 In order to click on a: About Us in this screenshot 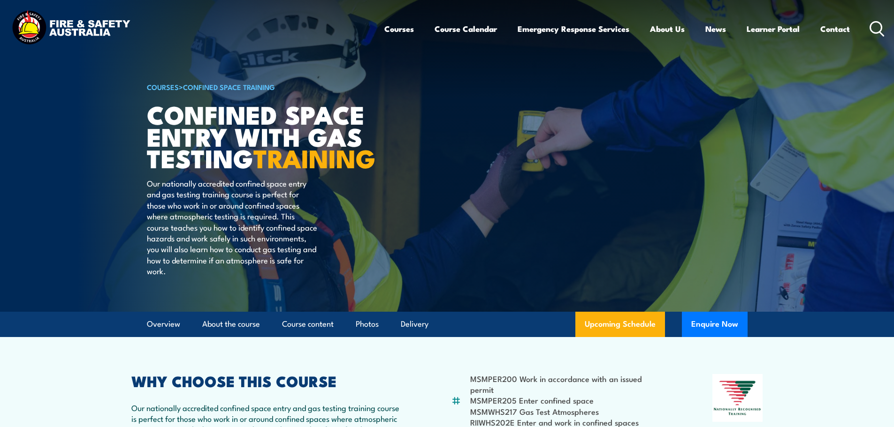, I will do `click(667, 29)`.